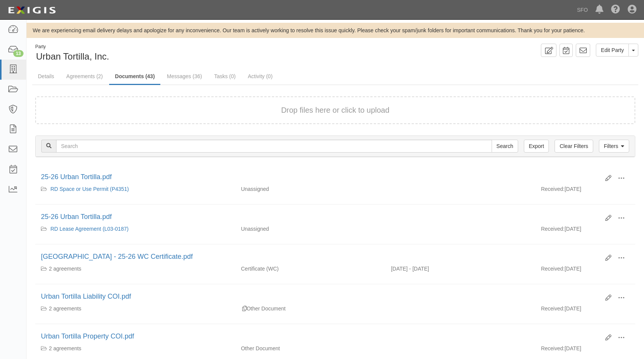  What do you see at coordinates (135, 77) in the screenshot?
I see `a: Documents (43)` at bounding box center [135, 77].